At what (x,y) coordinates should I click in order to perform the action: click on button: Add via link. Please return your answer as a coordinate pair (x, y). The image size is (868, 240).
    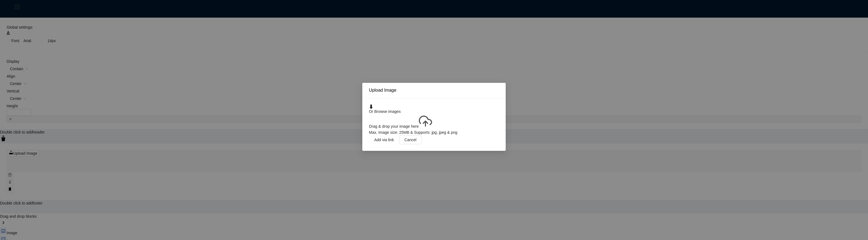
    Looking at the image, I should click on (384, 140).